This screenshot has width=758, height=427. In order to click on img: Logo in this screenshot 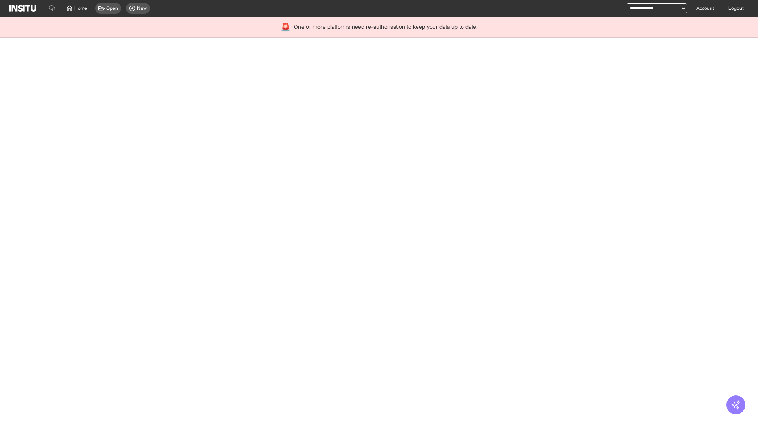, I will do `click(23, 8)`.